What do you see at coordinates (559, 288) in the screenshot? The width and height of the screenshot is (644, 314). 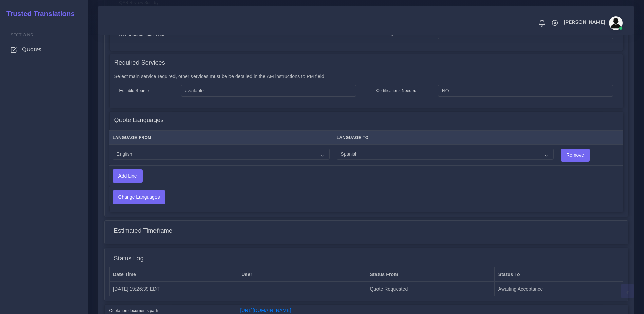 I see `td: Awaiting Acceptance` at bounding box center [559, 288].